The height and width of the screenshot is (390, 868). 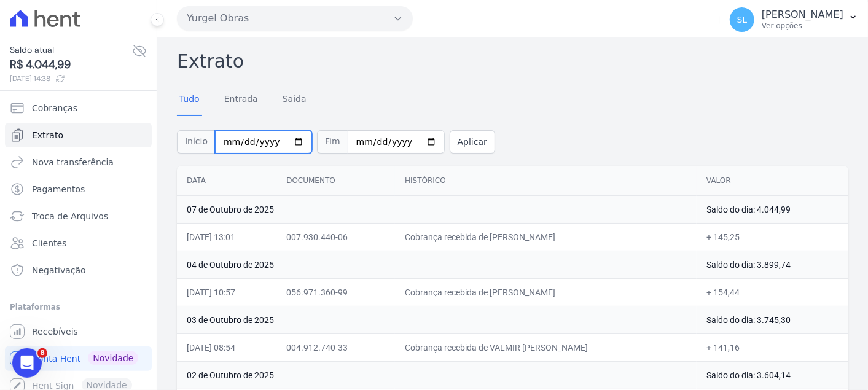 What do you see at coordinates (78, 108) in the screenshot?
I see `a: Cobranças` at bounding box center [78, 108].